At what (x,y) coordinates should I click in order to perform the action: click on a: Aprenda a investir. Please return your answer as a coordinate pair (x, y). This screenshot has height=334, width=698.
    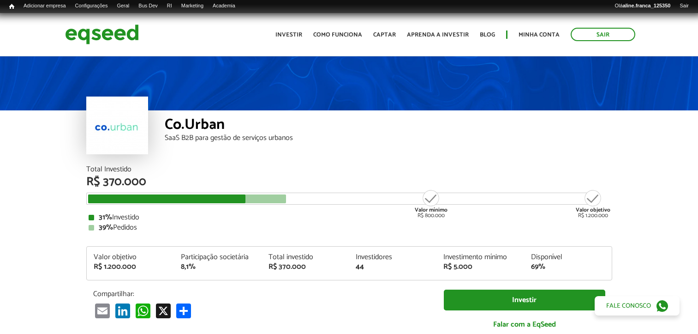
    Looking at the image, I should click on (438, 35).